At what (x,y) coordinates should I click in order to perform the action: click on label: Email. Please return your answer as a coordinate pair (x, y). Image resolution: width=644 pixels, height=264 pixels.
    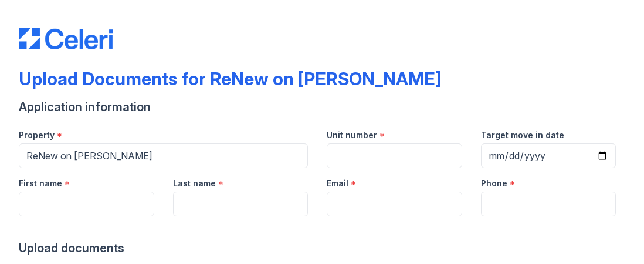
    Looking at the image, I should click on (337, 183).